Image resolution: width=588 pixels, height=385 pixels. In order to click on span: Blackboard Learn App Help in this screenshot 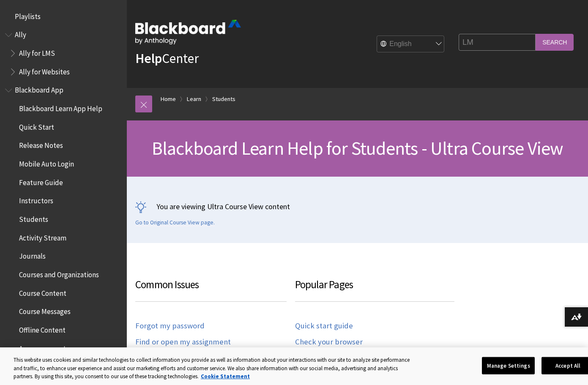, I will do `click(60, 107)`.